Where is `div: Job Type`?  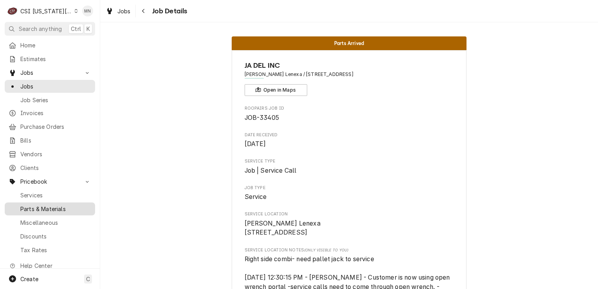 div: Job Type is located at coordinates (349, 193).